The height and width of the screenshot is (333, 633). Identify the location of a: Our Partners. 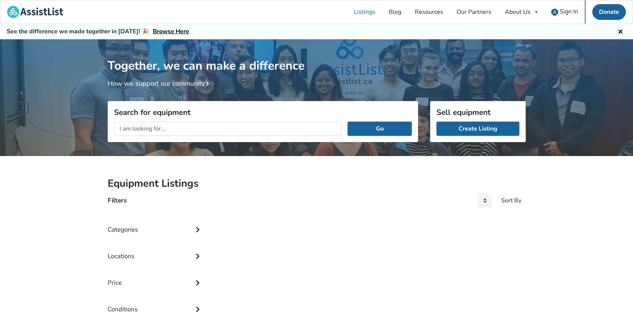
(474, 12).